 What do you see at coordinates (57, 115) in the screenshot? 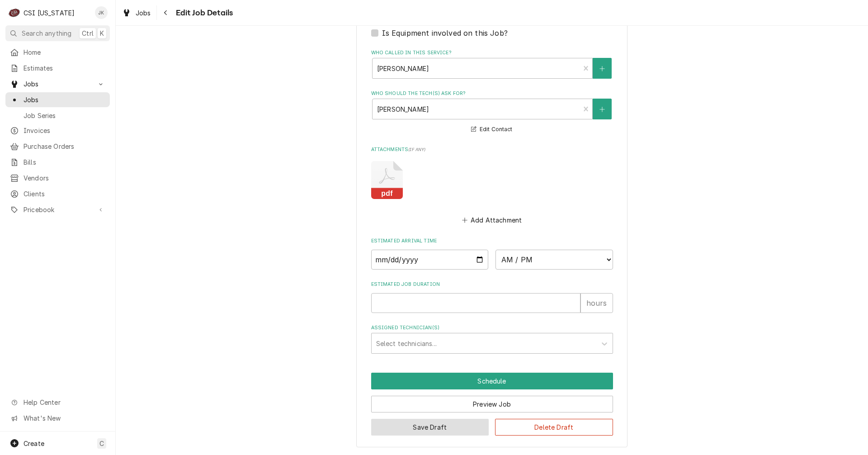
I see `a: Job Series` at bounding box center [57, 115].